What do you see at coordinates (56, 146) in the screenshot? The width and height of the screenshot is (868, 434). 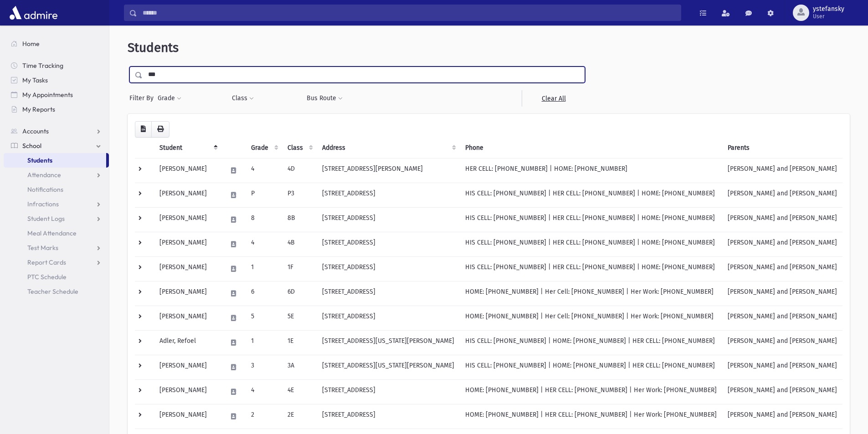 I see `a: School` at bounding box center [56, 146].